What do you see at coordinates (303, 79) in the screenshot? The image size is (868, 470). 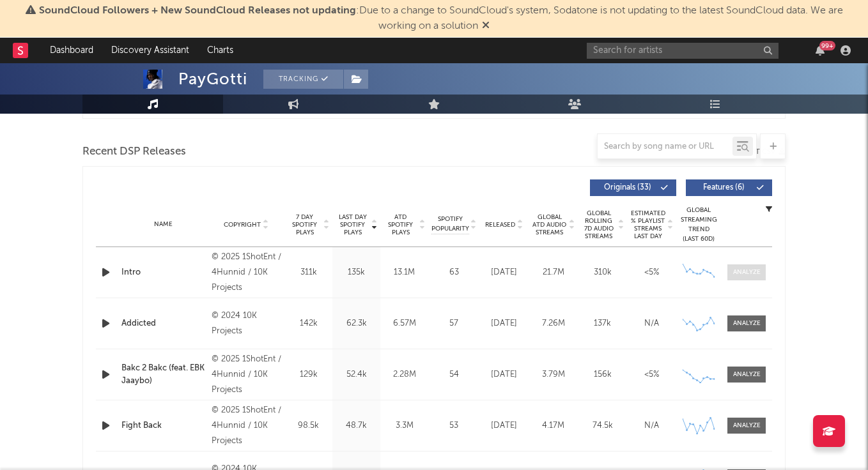 I see `button: Tracking` at bounding box center [303, 79].